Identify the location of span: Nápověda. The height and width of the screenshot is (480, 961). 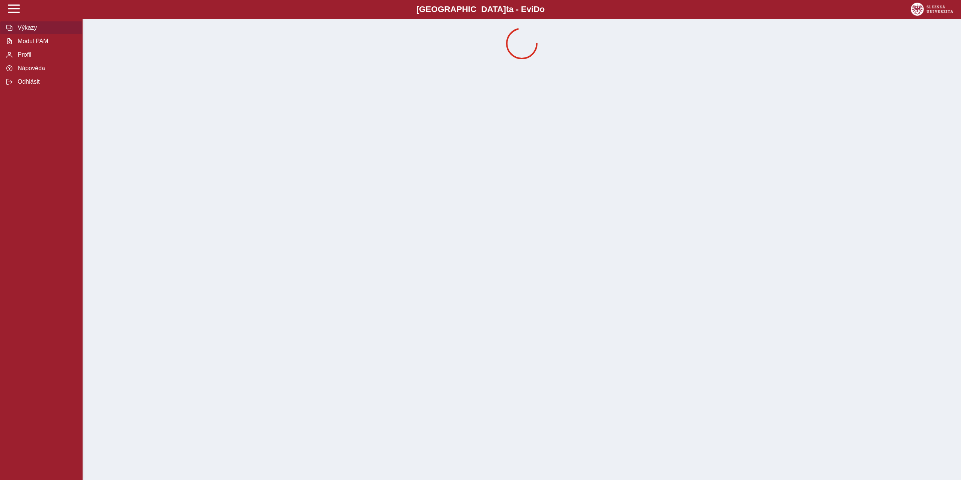
(46, 68).